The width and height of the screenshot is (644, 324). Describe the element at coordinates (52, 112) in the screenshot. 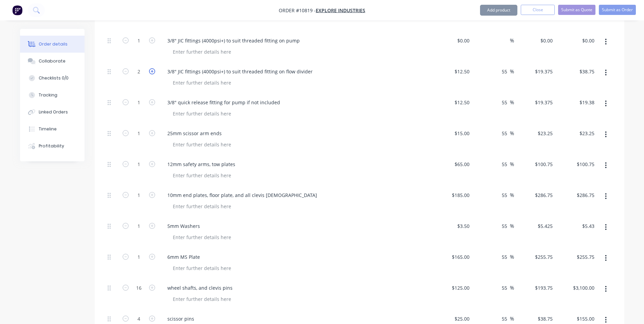

I see `button: Linked Orders` at that location.